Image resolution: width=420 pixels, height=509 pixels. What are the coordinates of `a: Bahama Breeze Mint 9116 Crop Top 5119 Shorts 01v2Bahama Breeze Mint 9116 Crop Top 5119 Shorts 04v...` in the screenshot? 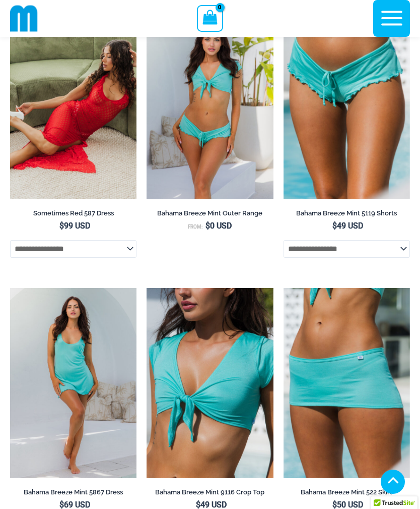 It's located at (210, 104).